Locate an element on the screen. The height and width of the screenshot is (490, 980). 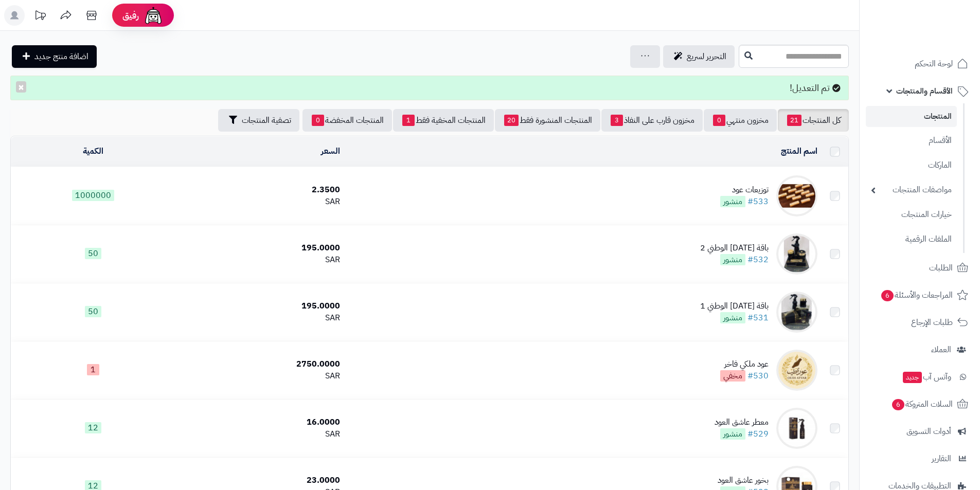
a: التحرير لسريع is located at coordinates (699, 56).